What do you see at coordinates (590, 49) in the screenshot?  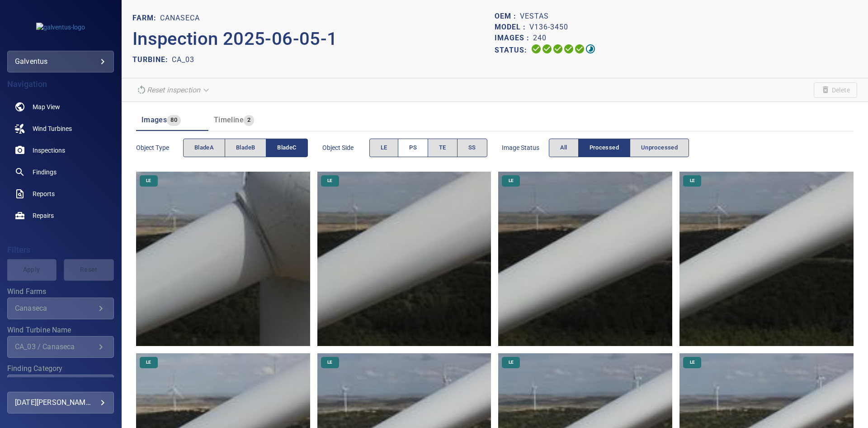 I see `svg: Classification 96%` at bounding box center [590, 49].